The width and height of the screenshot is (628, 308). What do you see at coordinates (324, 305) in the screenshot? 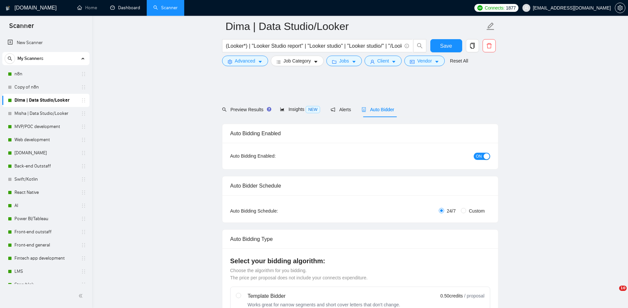
I see `div: Works great for narrow segments and short cover letters that don't change.` at bounding box center [324, 305].